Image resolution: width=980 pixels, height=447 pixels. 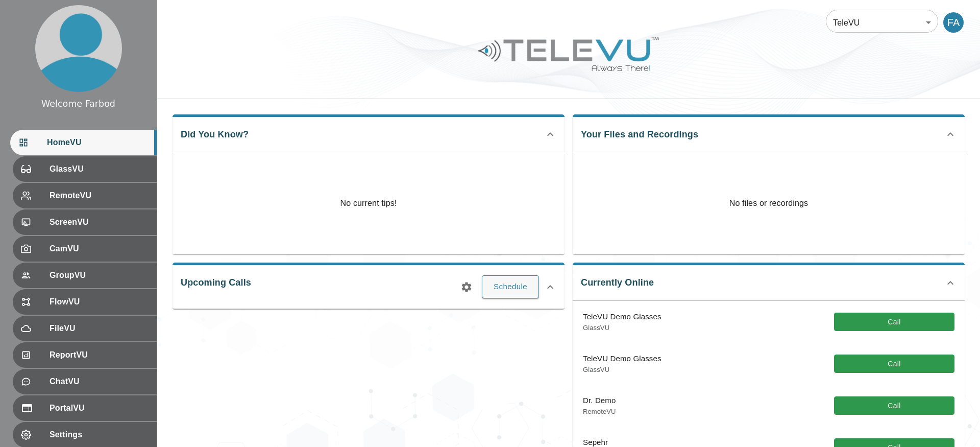 What do you see at coordinates (99, 169) in the screenshot?
I see `span: GlassVU` at bounding box center [99, 169].